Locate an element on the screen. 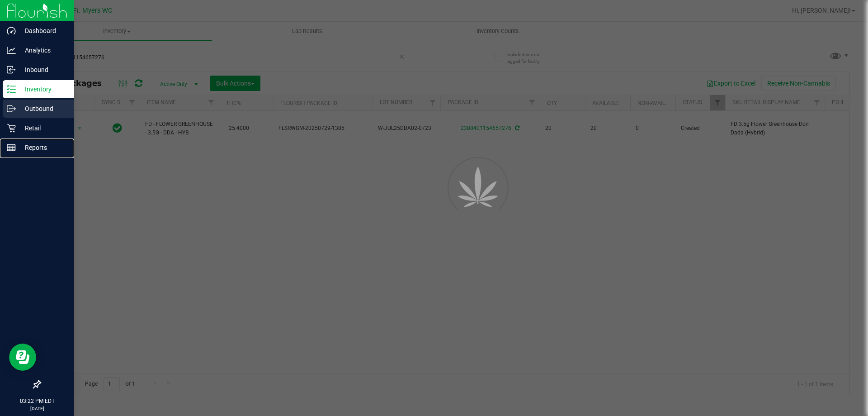  p: Analytics is located at coordinates (43, 50).